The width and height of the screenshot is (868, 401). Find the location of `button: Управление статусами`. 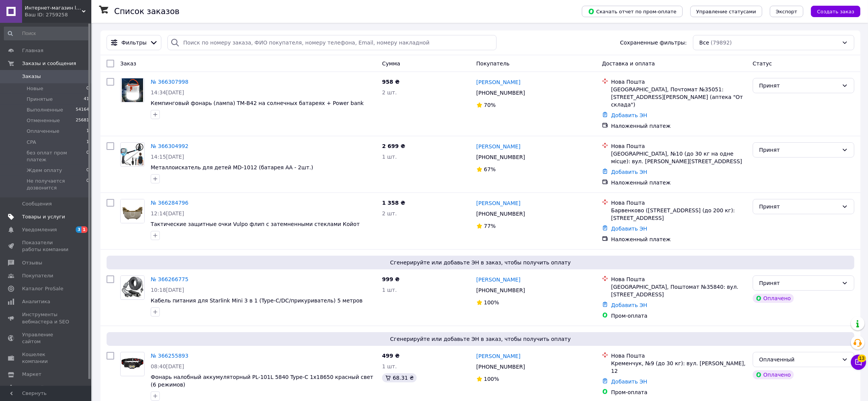

button: Управление статусами is located at coordinates (726, 11).